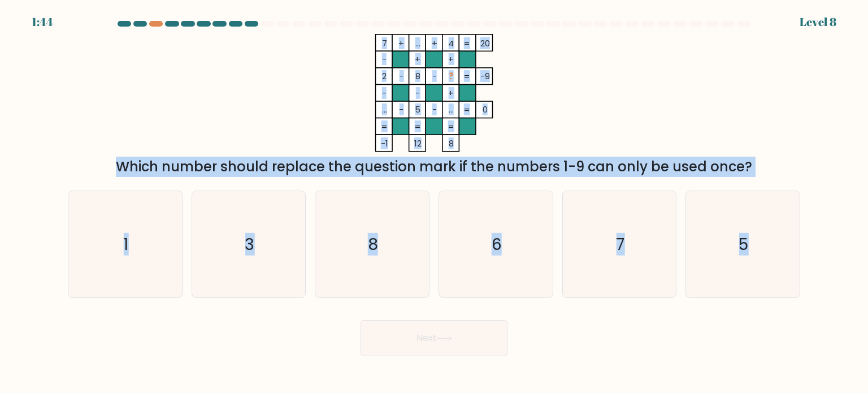 Image resolution: width=868 pixels, height=393 pixels. I want to click on button: Next, so click(434, 339).